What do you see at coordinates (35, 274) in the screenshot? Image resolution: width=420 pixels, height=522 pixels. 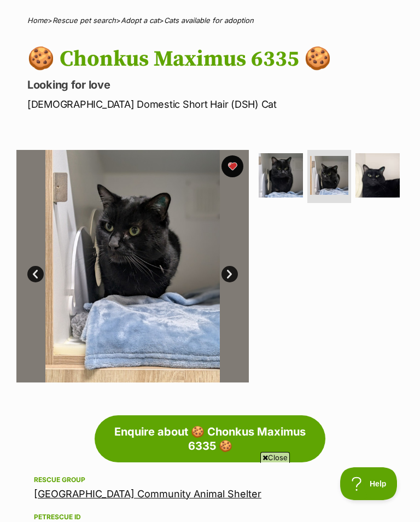 I see `a: Prev` at bounding box center [35, 274].